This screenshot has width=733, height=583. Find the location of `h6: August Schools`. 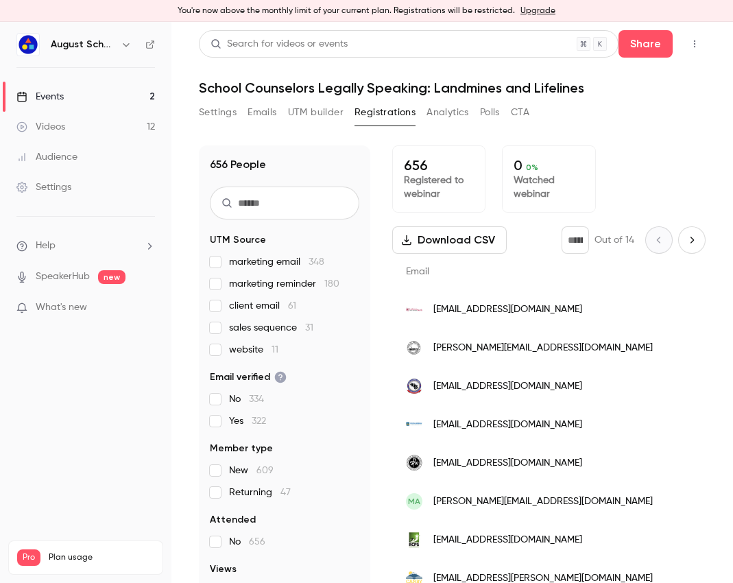

h6: August Schools is located at coordinates (83, 45).